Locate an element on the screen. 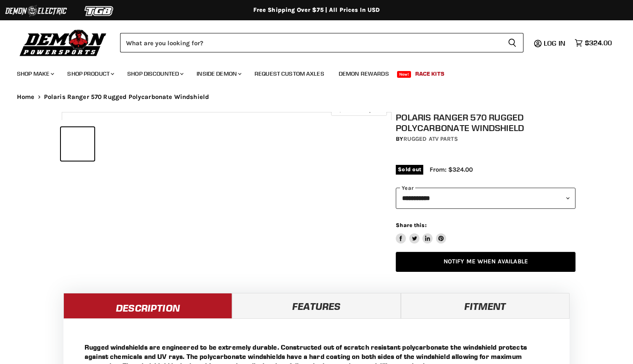 The height and width of the screenshot is (364, 633). a: Fitment is located at coordinates (485, 305).